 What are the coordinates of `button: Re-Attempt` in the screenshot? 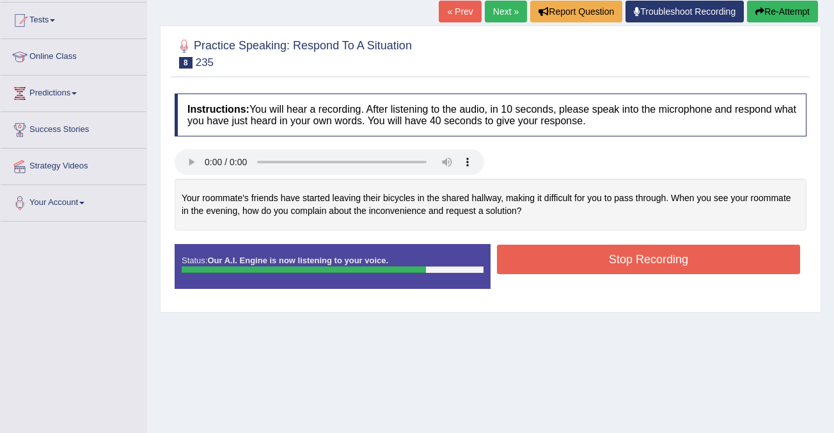 It's located at (782, 12).